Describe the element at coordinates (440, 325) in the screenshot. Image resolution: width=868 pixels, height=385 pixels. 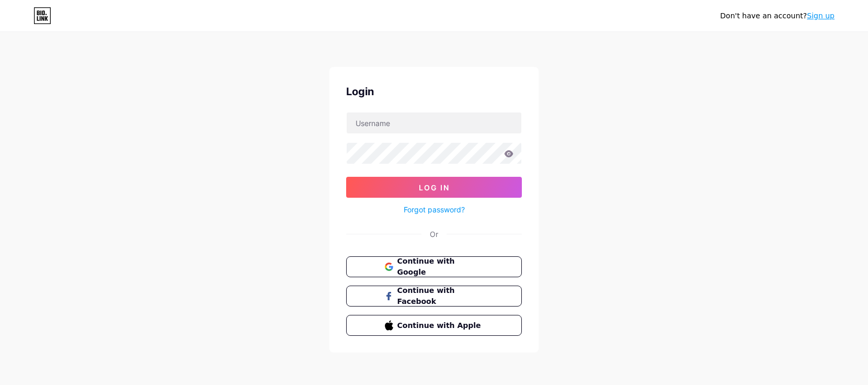
I see `span: Continue with Apple` at that location.